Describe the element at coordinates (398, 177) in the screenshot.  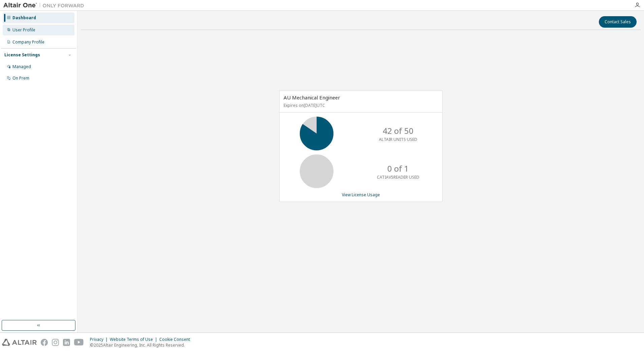
I see `p: CATIAV5READER USED` at that location.